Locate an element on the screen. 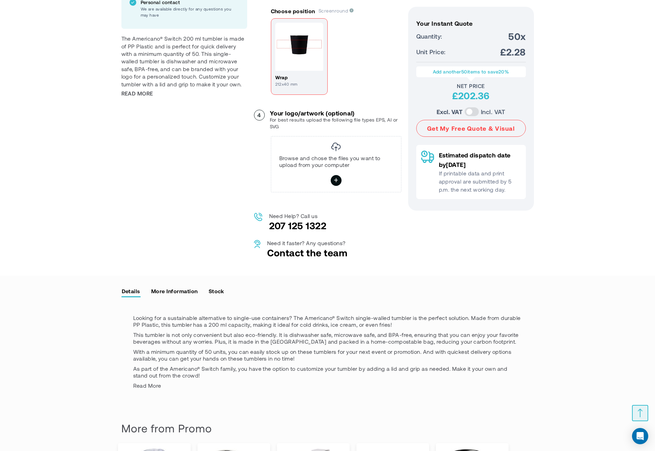  div: Net Price is located at coordinates (471, 86).